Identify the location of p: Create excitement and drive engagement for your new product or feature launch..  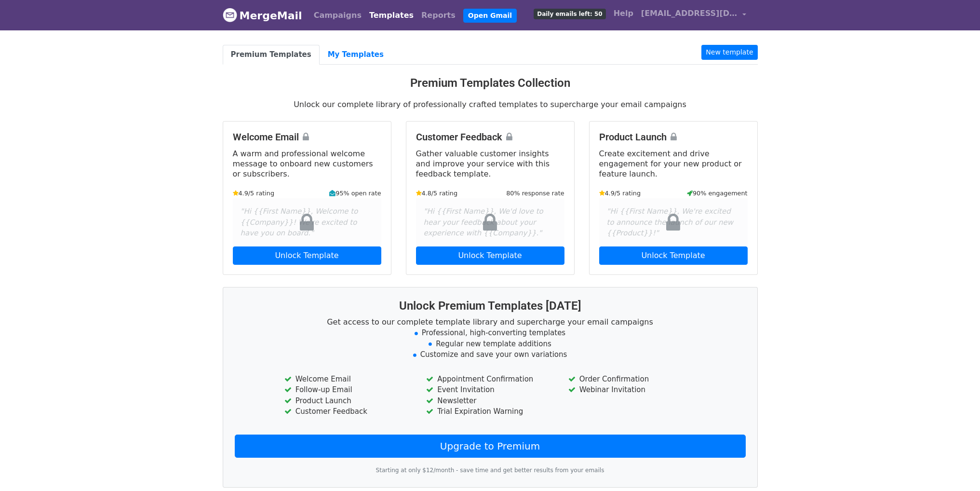
(673, 163).